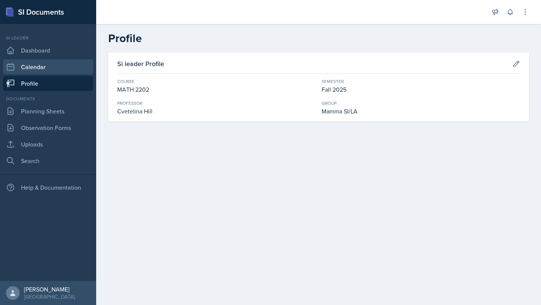  What do you see at coordinates (217, 103) in the screenshot?
I see `div: Professor` at bounding box center [217, 103].